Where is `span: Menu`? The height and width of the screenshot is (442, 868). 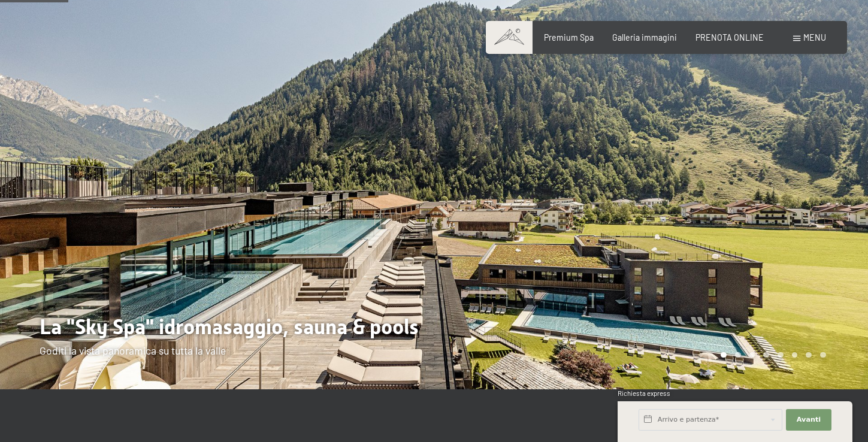 span: Menu is located at coordinates (815, 37).